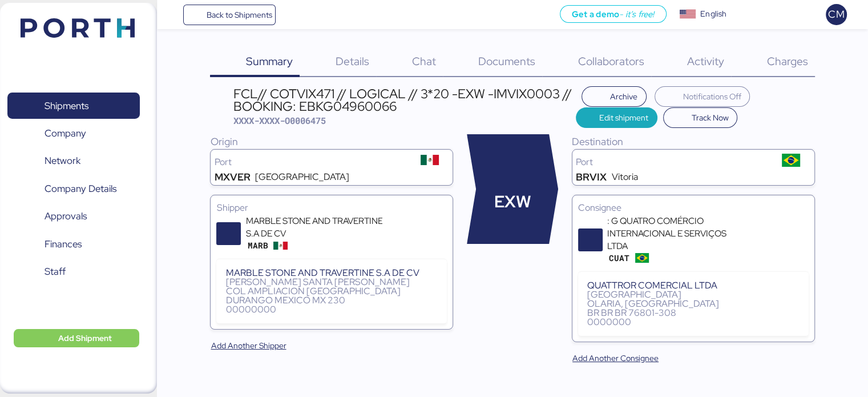 The width and height of the screenshot is (868, 397). I want to click on span: CM, so click(836, 14).